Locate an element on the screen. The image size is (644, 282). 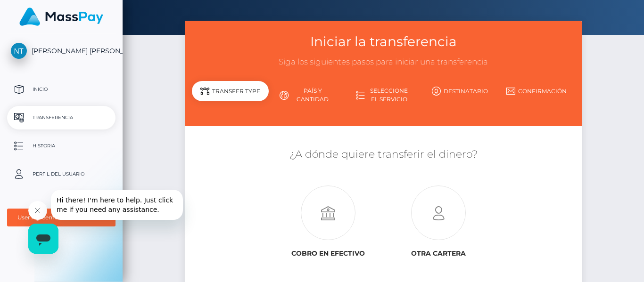
a: Inicio is located at coordinates (61, 89).